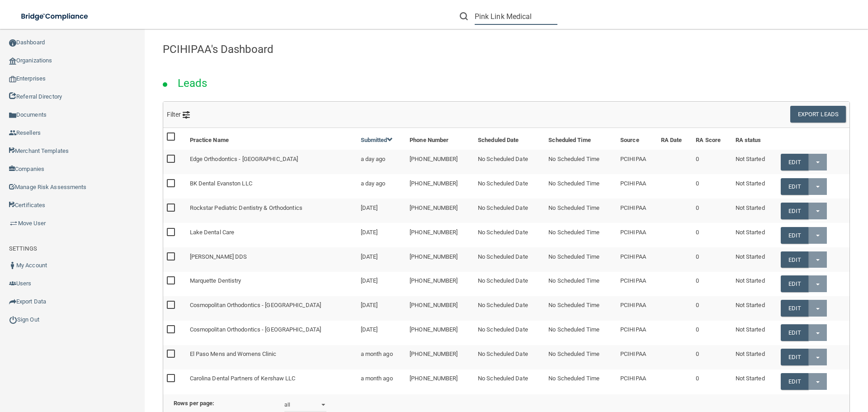 This screenshot has width=868, height=412. Describe the element at coordinates (13, 133) in the screenshot. I see `img: ic_reseller.de258add.png` at that location.